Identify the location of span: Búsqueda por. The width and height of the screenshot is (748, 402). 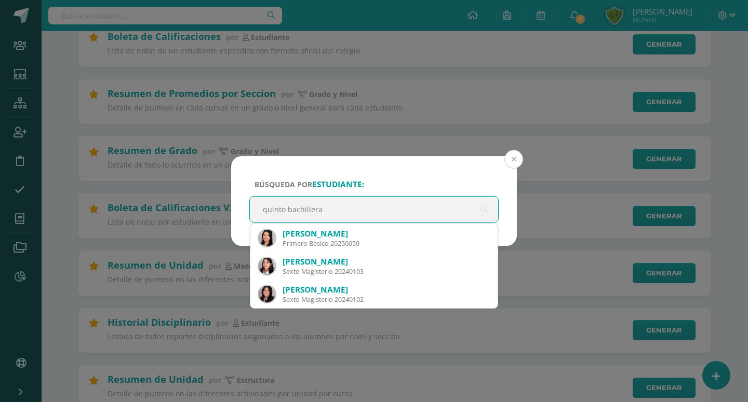
(309, 184).